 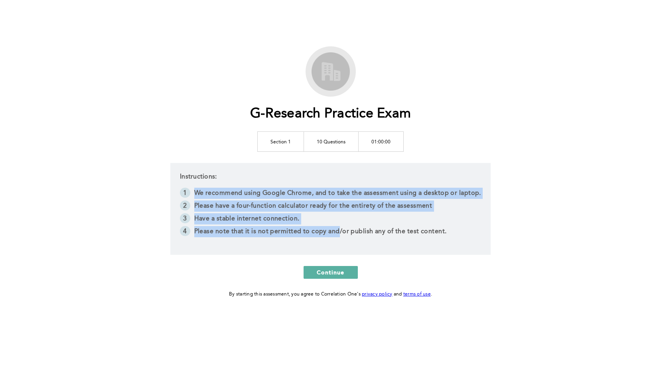 I want to click on a: terms of use, so click(x=417, y=294).